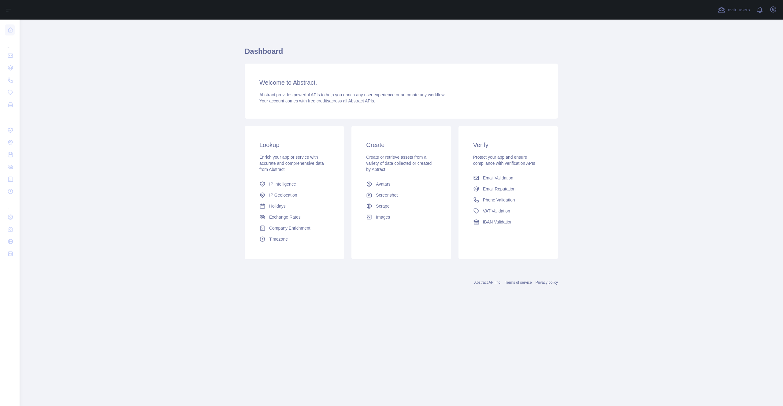  What do you see at coordinates (738, 10) in the screenshot?
I see `span: Invite users` at bounding box center [738, 10].